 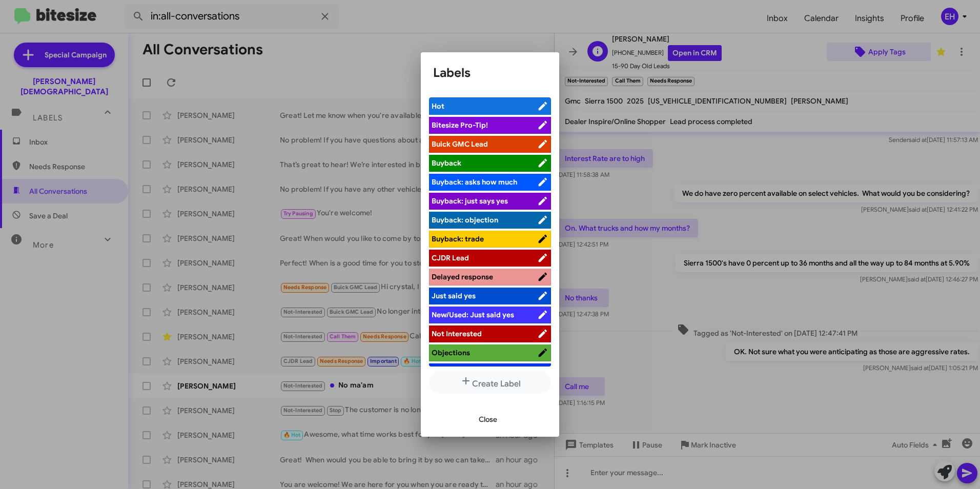 What do you see at coordinates (469, 201) in the screenshot?
I see `span: Buyback: just says yes` at bounding box center [469, 201].